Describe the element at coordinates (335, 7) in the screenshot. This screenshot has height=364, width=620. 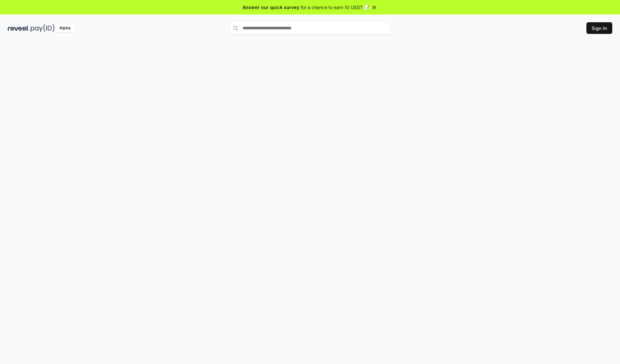
I see `span: for a chance to earn 10 USDT 📝` at that location.